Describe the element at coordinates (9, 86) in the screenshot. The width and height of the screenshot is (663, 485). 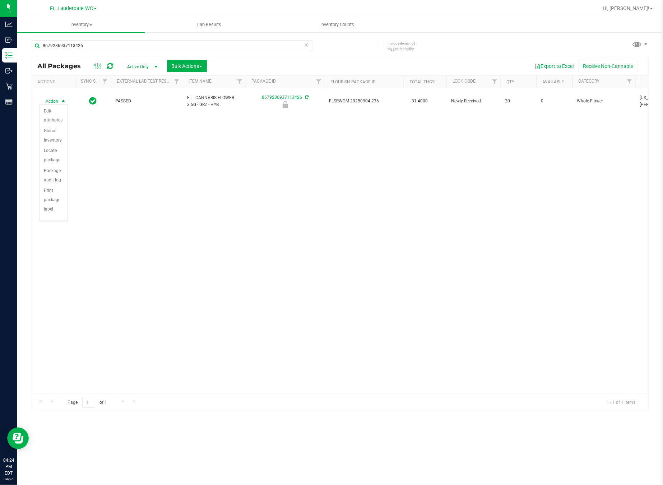
I see `inline-svg: Retail` at that location.